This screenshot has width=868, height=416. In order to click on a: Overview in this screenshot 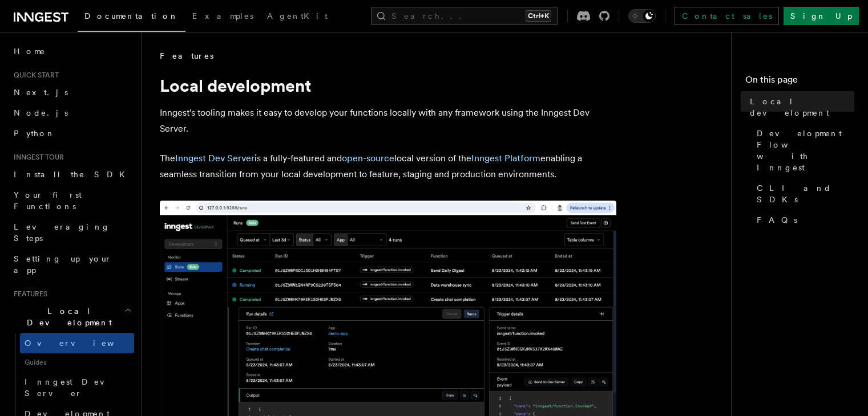, I will do `click(77, 343)`.